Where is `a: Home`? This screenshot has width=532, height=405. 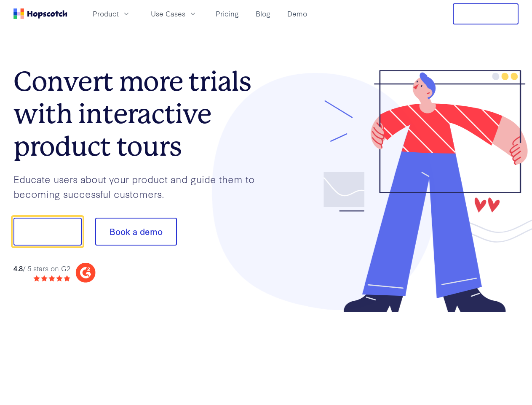
a: Home is located at coordinates (40, 13).